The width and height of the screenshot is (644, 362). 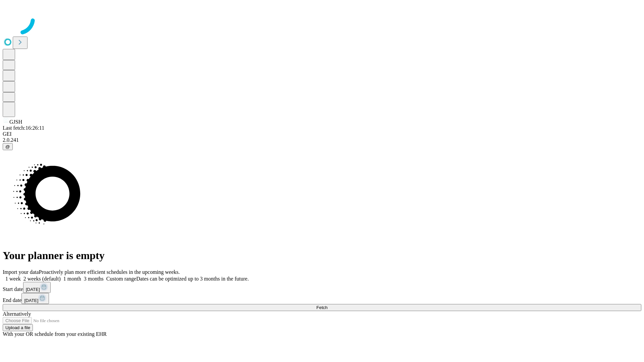 I want to click on span: GJSH, so click(x=16, y=122).